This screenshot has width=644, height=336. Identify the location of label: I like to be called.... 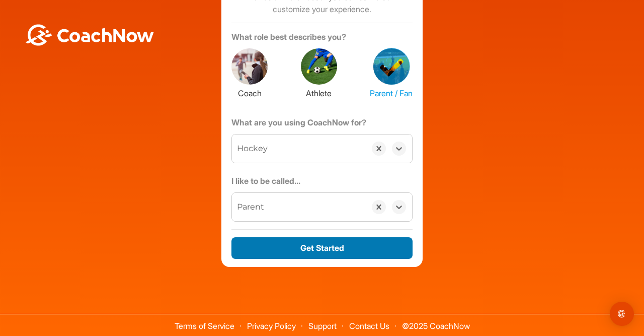
(322, 183).